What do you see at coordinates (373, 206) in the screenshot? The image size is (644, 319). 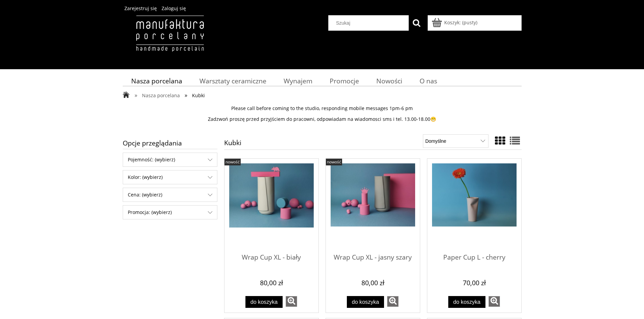 I see `a: Przejdź do produktu Wrap Cup XL - jasny szary` at bounding box center [373, 206].